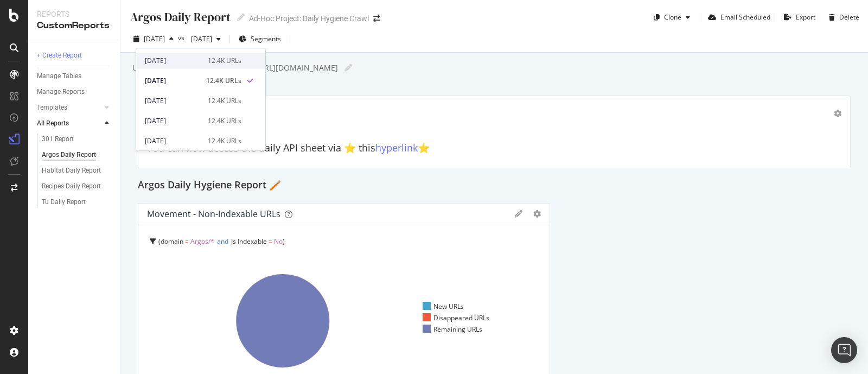 The height and width of the screenshot is (374, 868). What do you see at coordinates (443, 306) in the screenshot?
I see `div: New URLs` at bounding box center [443, 306].